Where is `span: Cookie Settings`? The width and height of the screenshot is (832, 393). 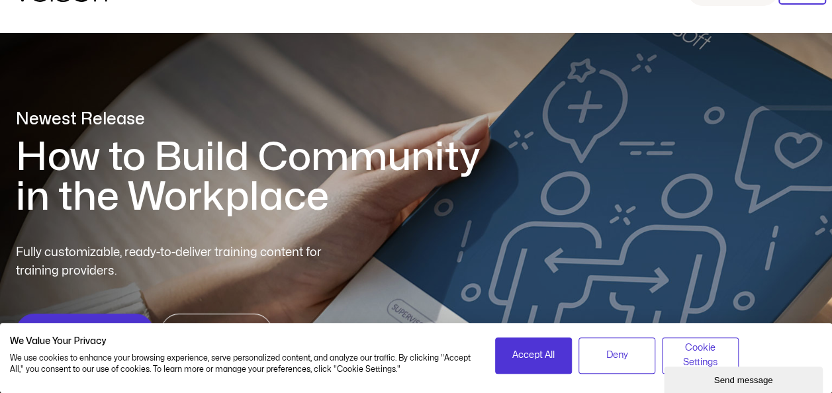
span: Cookie Settings is located at coordinates (701, 356).